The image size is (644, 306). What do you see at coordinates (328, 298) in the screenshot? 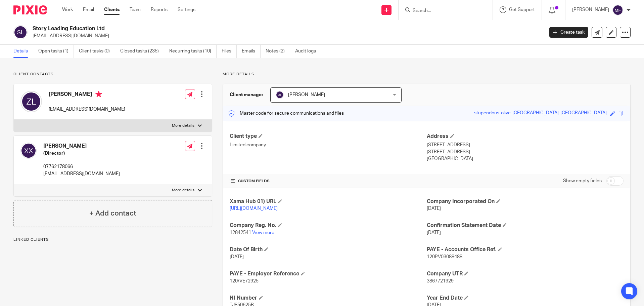
I see `h4: NI Number` at bounding box center [328, 298].